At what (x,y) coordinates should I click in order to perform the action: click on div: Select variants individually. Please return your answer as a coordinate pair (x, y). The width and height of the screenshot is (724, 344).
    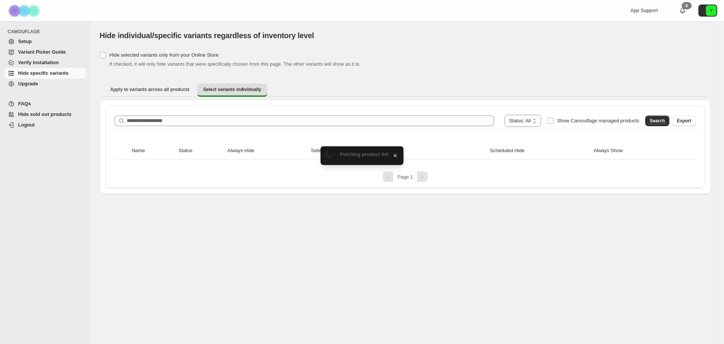
    Looking at the image, I should click on (405, 147).